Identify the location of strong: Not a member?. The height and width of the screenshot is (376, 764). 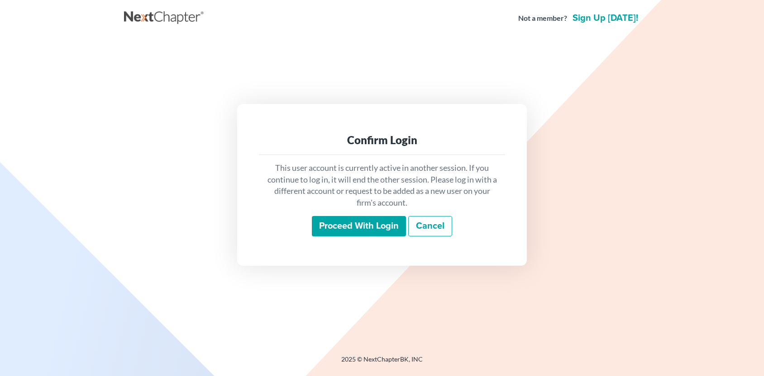
(543, 18).